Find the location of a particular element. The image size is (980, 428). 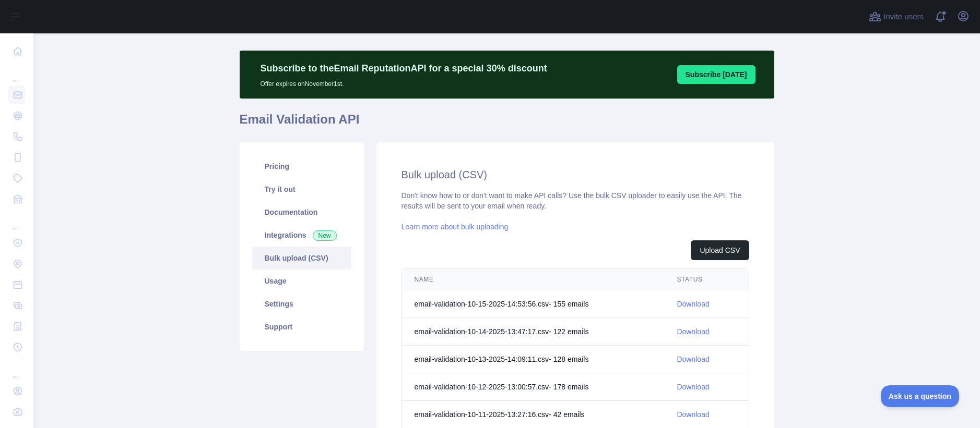

span: Invite users is located at coordinates (903, 17).